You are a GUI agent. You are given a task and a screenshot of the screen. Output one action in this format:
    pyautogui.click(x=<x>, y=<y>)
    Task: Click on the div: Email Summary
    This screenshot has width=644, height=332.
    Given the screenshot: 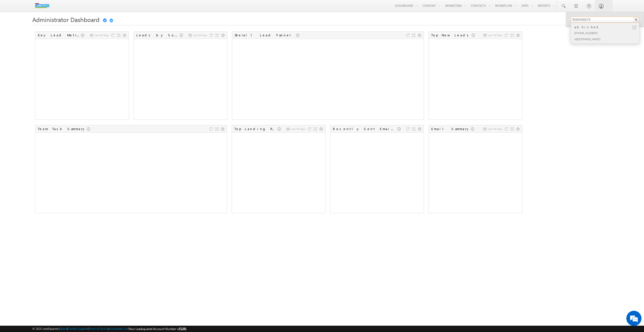 What is the action you would take?
    pyautogui.click(x=451, y=129)
    